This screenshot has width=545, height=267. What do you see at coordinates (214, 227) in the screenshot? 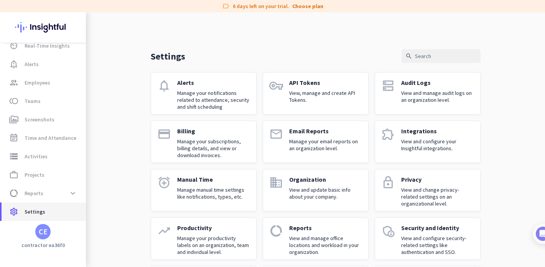
I see `p: Productivity` at bounding box center [214, 227].